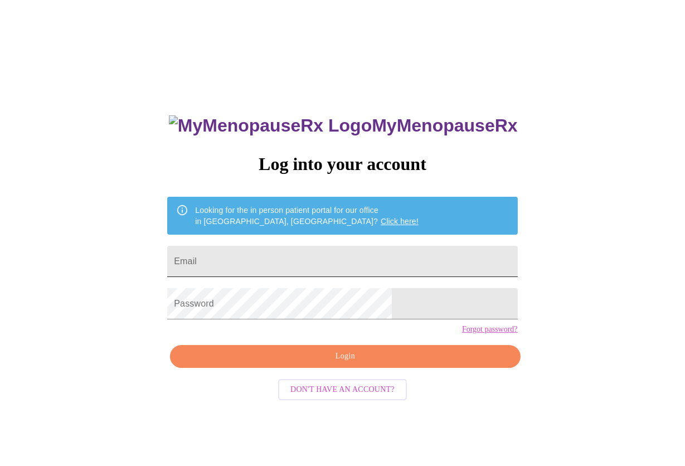 This screenshot has height=466, width=685. I want to click on span: Login, so click(345, 356).